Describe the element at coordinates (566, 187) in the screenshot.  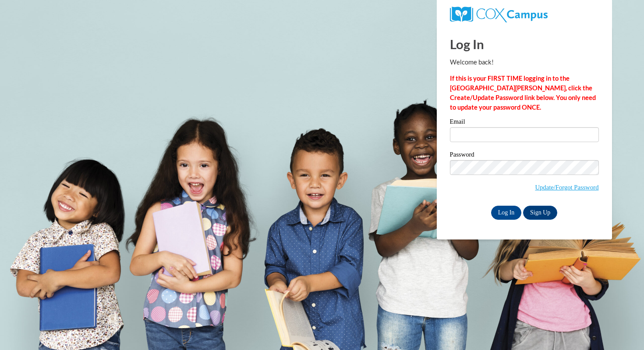
I see `a: Update/Forgot Password` at that location.